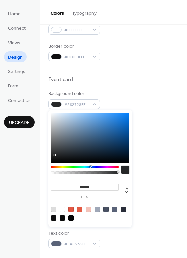 This screenshot has height=258, width=187. Describe the element at coordinates (106, 209) in the screenshot. I see `div: rgb(73, 81, 99)` at that location.